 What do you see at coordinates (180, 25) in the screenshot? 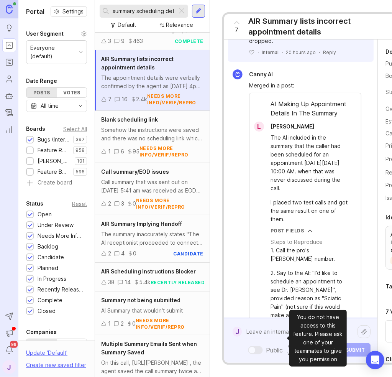
I see `div: Relevance` at bounding box center [180, 25].